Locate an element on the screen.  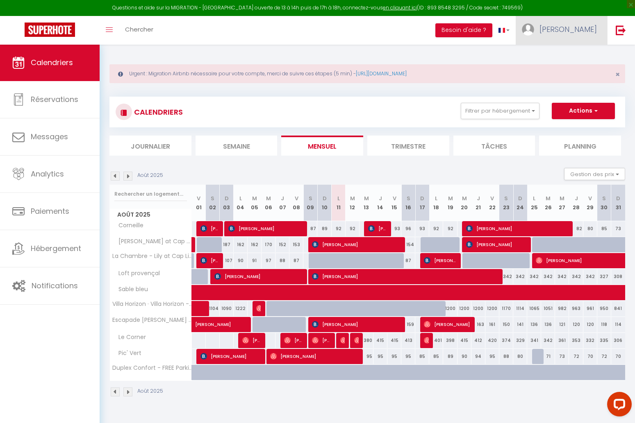
div: 114 is located at coordinates (618, 324).